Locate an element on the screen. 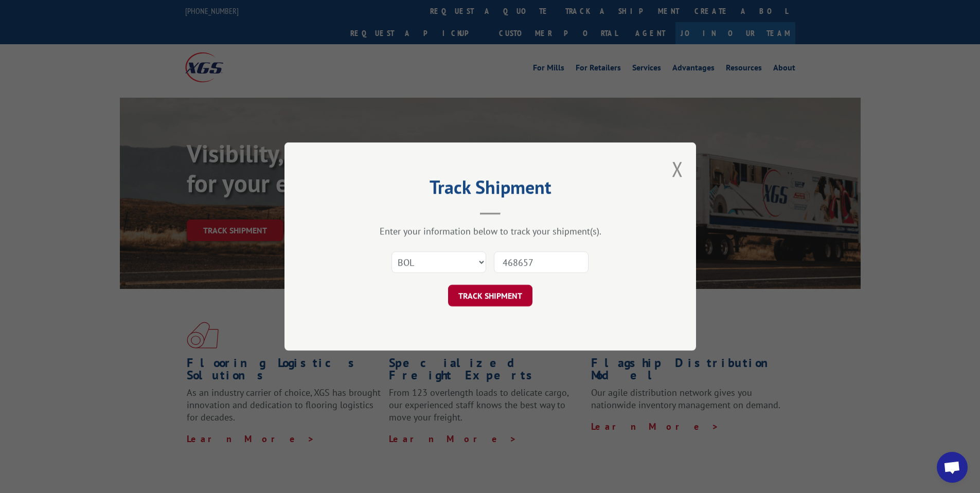 This screenshot has width=980, height=493. button: Close modal is located at coordinates (677, 169).